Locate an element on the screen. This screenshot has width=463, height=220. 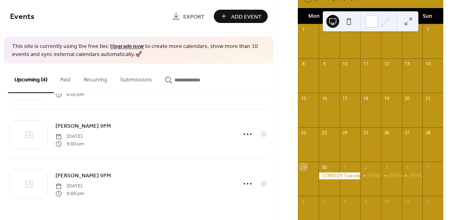
span: Events is located at coordinates (22, 16).